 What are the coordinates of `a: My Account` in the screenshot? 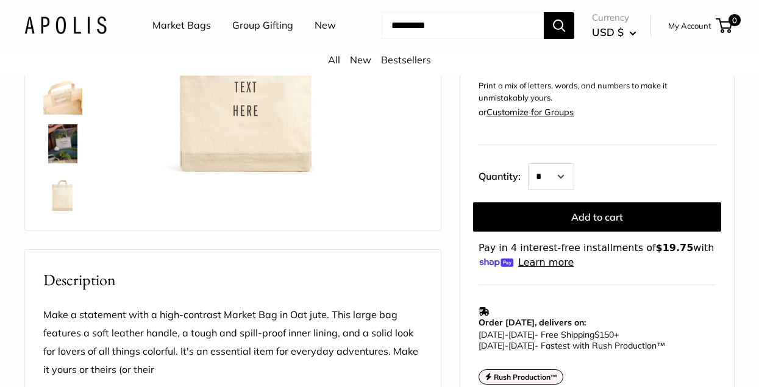 It's located at (690, 26).